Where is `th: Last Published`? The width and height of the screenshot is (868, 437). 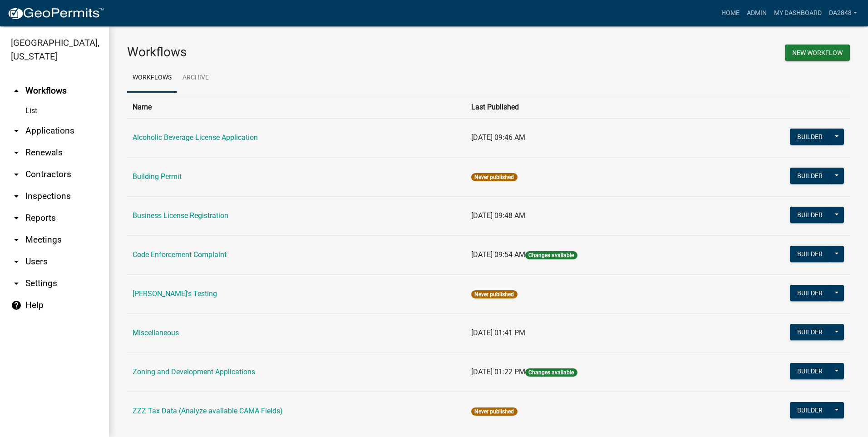 th: Last Published is located at coordinates (589, 107).